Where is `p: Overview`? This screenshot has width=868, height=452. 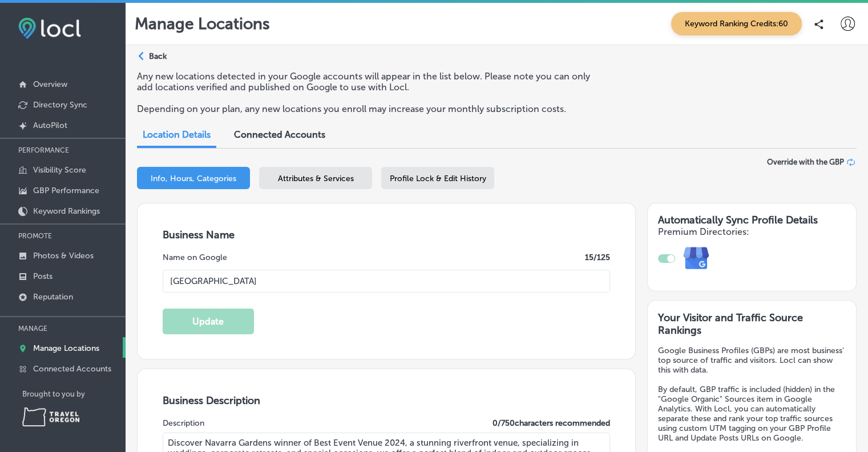 p: Overview is located at coordinates (50, 84).